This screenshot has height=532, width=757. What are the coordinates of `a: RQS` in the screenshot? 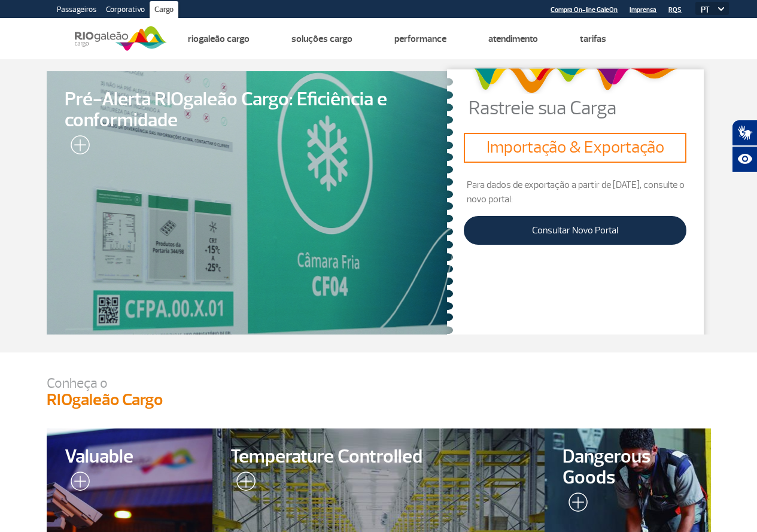 It's located at (675, 9).